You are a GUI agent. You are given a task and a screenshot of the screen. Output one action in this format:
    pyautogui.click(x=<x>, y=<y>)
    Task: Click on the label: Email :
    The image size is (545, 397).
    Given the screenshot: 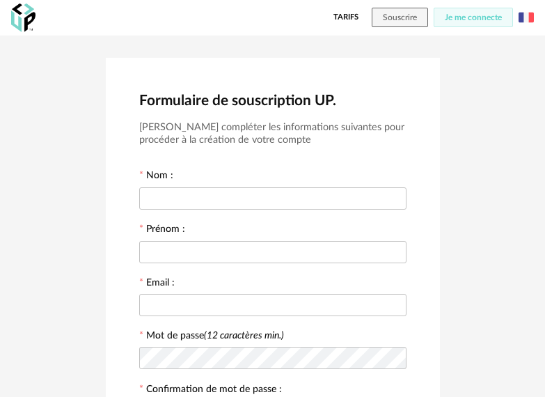 What is the action you would take?
    pyautogui.click(x=157, y=284)
    